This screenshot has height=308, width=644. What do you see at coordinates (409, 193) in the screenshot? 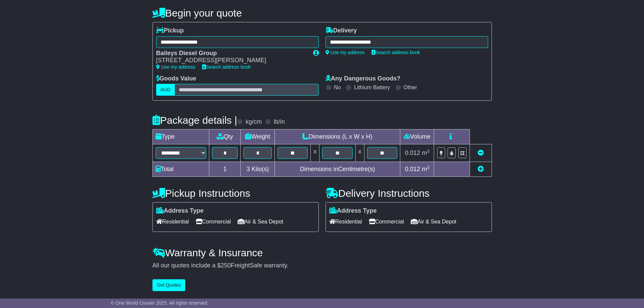
I see `h4: Delivery Instructions` at bounding box center [409, 193].